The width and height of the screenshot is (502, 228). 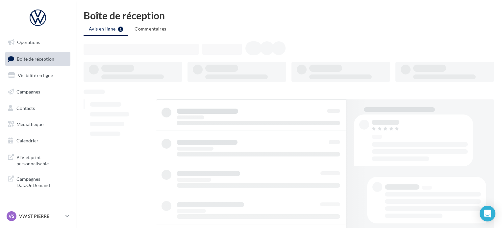 What do you see at coordinates (38, 76) in the screenshot?
I see `a: Visibilité en ligne` at bounding box center [38, 76].